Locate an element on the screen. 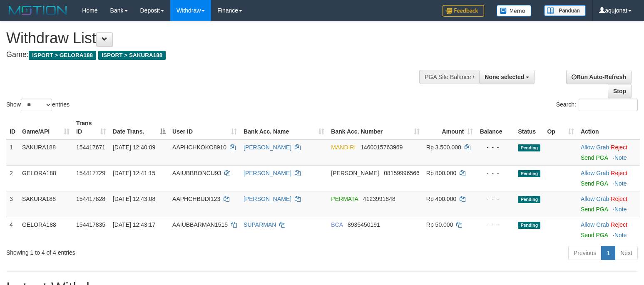  span: Copy 8935450191 to clipboard is located at coordinates (363, 224).